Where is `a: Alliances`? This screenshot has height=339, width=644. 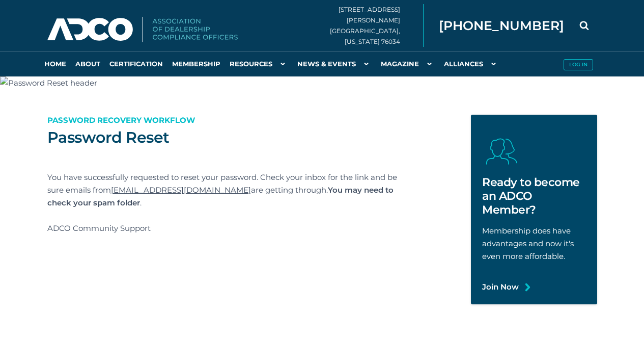 a: Alliances is located at coordinates (471, 64).